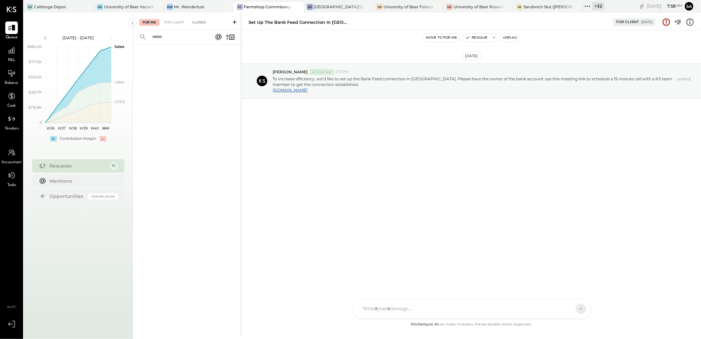 This screenshot has height=339, width=701. What do you see at coordinates (106, 128) in the screenshot?
I see `text: W41` at bounding box center [106, 128].